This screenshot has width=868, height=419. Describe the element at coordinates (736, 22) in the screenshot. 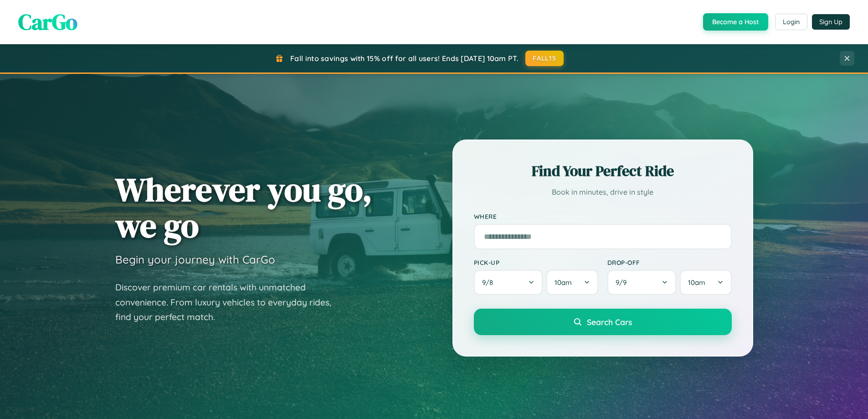

I see `button: Become a Host` at that location.